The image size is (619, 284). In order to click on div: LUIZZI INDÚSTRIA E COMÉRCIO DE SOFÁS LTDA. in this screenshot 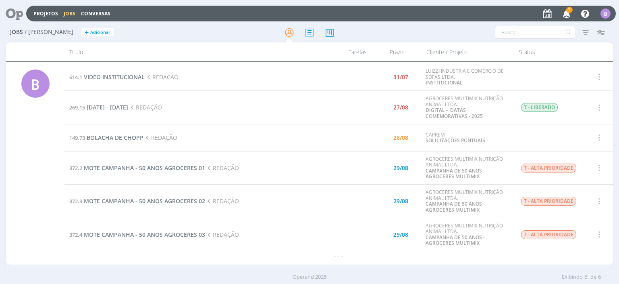, I will do `click(467, 77)`.